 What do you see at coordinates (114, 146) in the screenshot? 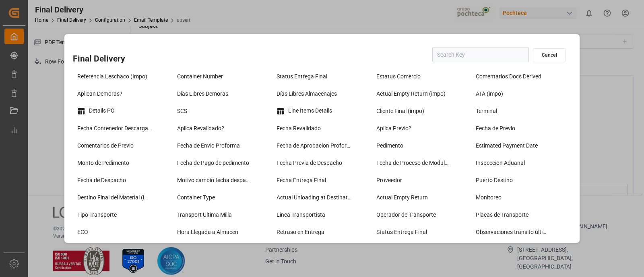
I see `div: Comentarios de Previo` at bounding box center [114, 146].